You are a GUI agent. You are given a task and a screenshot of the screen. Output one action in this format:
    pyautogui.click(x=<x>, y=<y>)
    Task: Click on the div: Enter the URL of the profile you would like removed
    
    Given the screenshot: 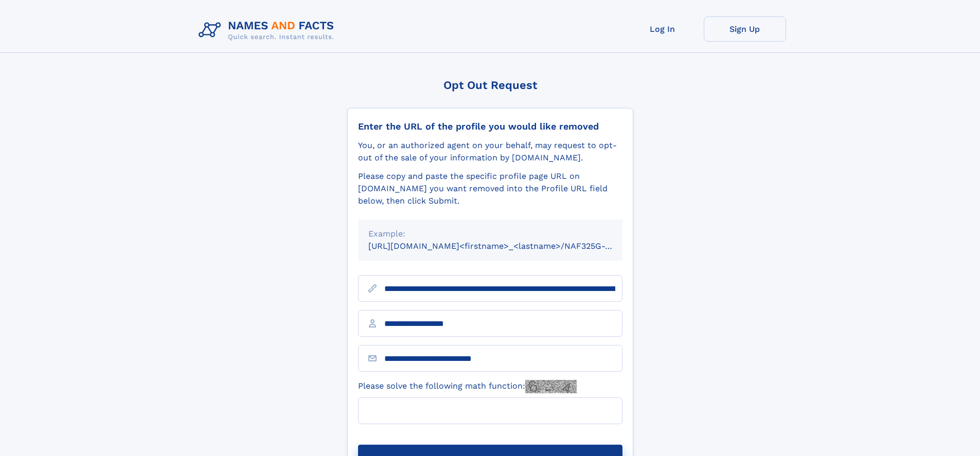 What is the action you would take?
    pyautogui.click(x=490, y=126)
    